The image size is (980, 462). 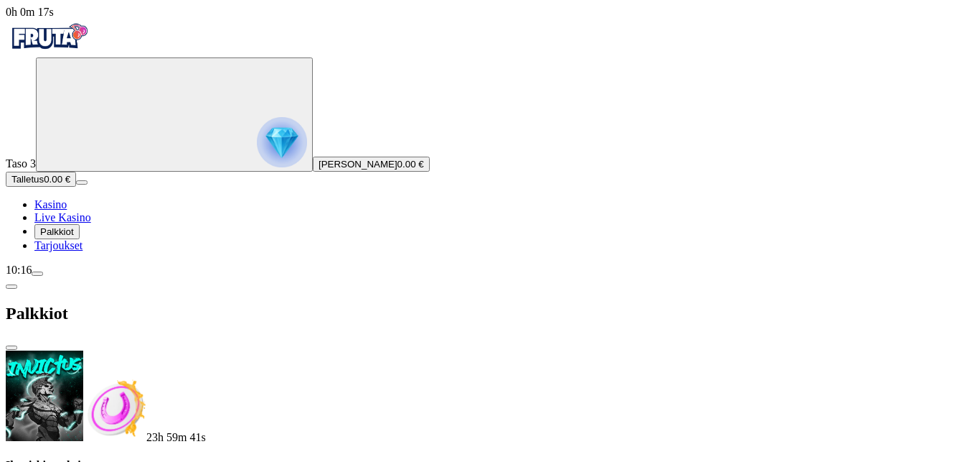 What do you see at coordinates (490, 135) in the screenshot?
I see `nav: Primary` at bounding box center [490, 135].